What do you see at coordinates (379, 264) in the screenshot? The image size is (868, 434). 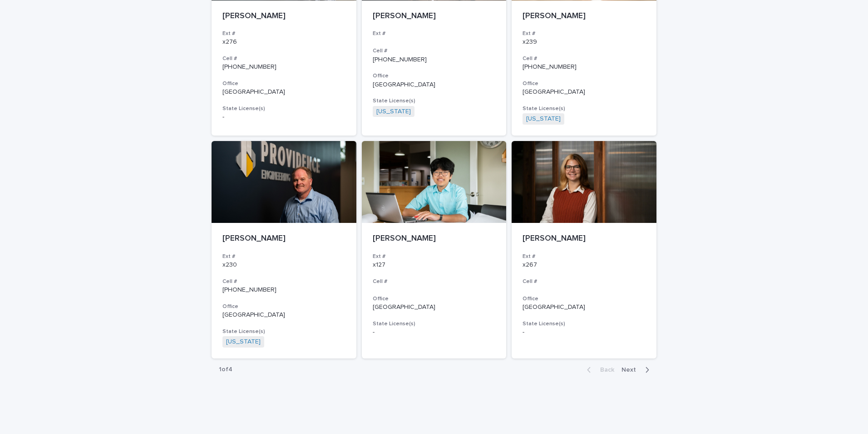 I see `a: x127` at bounding box center [379, 264].